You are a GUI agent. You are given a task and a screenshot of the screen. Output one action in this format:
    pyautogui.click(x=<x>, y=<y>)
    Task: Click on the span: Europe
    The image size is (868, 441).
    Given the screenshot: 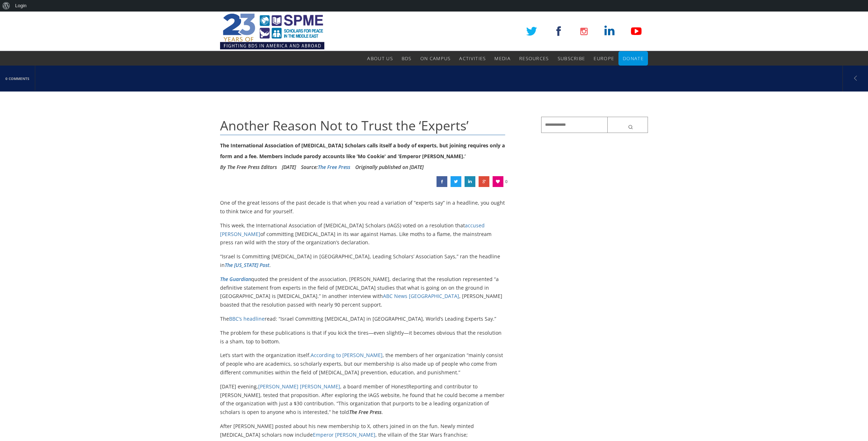 What is the action you would take?
    pyautogui.click(x=604, y=59)
    